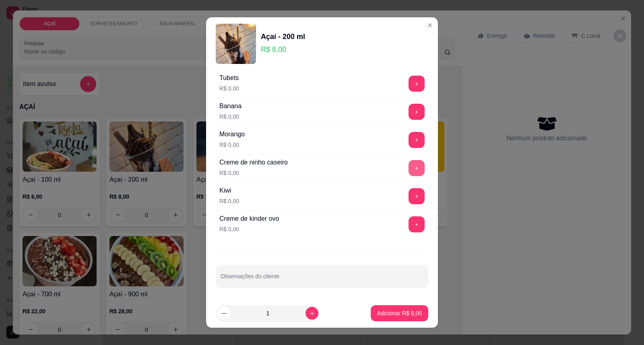  Describe the element at coordinates (399, 313) in the screenshot. I see `p: Adicionar R$ 8,00` at that location.